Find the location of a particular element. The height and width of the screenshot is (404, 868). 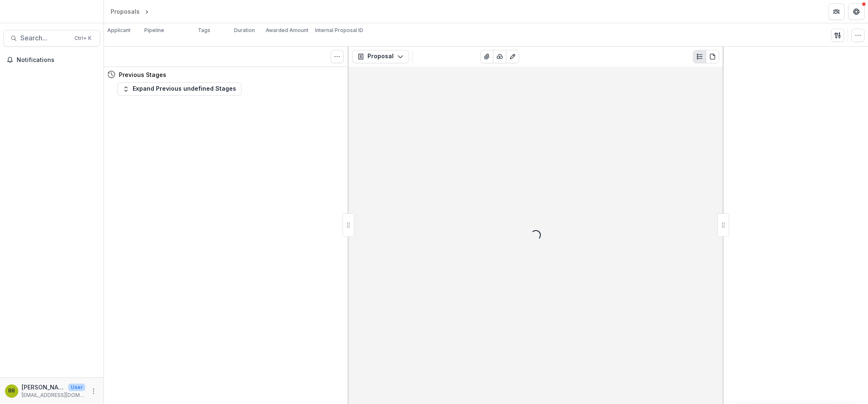

span: Notifications is located at coordinates (56, 60).